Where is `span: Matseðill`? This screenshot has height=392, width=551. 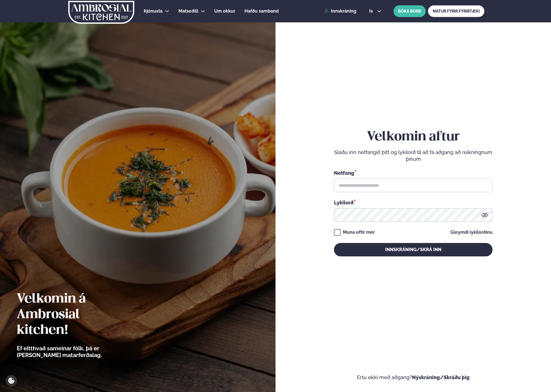 span: Matseðill is located at coordinates (188, 11).